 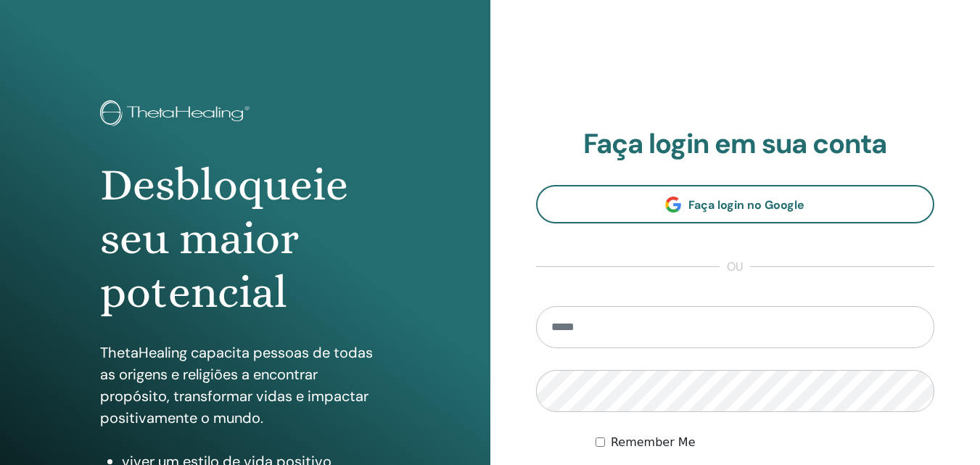 I want to click on h2: Faça login em sua conta, so click(x=736, y=145).